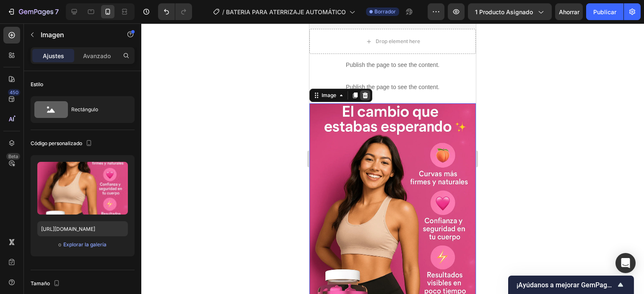 This screenshot has height=294, width=644. Describe the element at coordinates (37, 84) in the screenshot. I see `font: Estilo` at that location.